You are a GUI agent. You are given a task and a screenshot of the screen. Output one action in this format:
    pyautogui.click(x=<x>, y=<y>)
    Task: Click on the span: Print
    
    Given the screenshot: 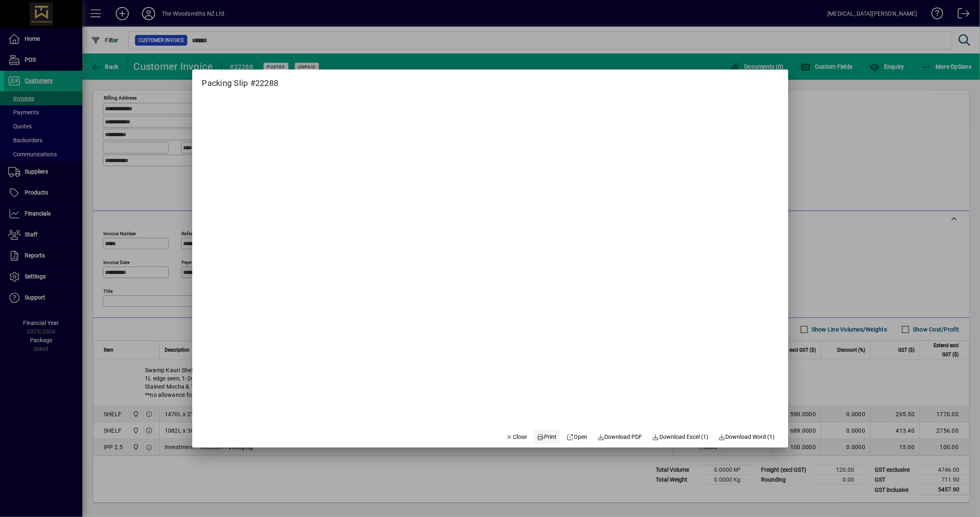 What is the action you would take?
    pyautogui.click(x=547, y=437)
    